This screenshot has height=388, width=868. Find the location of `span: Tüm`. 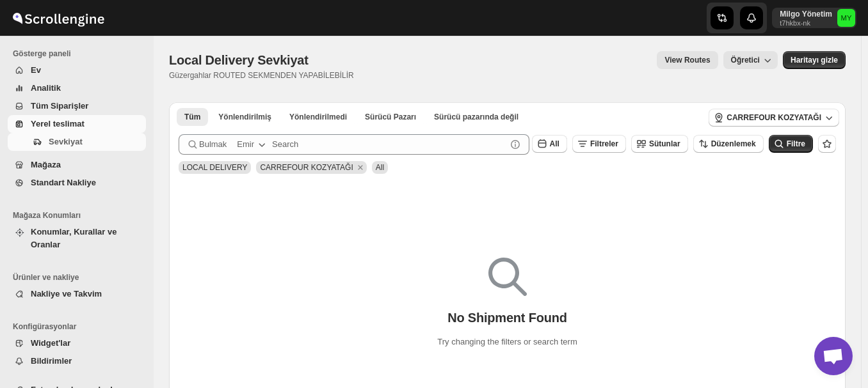

span: Tüm is located at coordinates (192, 117).